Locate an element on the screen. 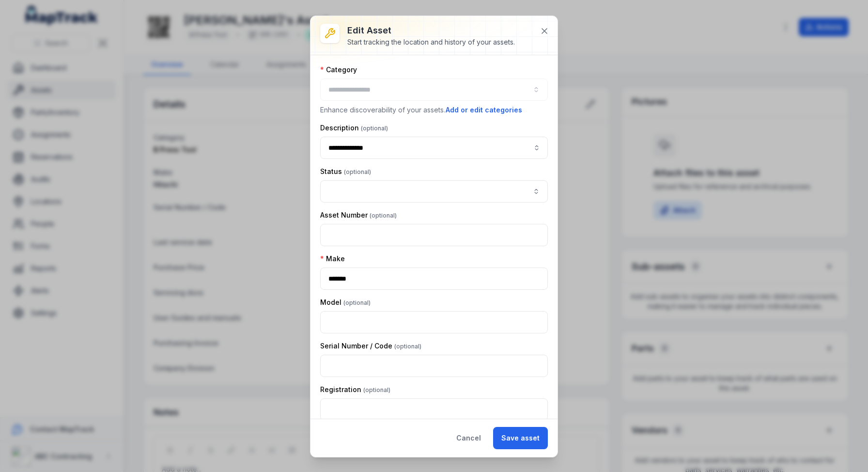 Image resolution: width=868 pixels, height=472 pixels. div: Start tracking the location and history of your assets. is located at coordinates (431, 42).